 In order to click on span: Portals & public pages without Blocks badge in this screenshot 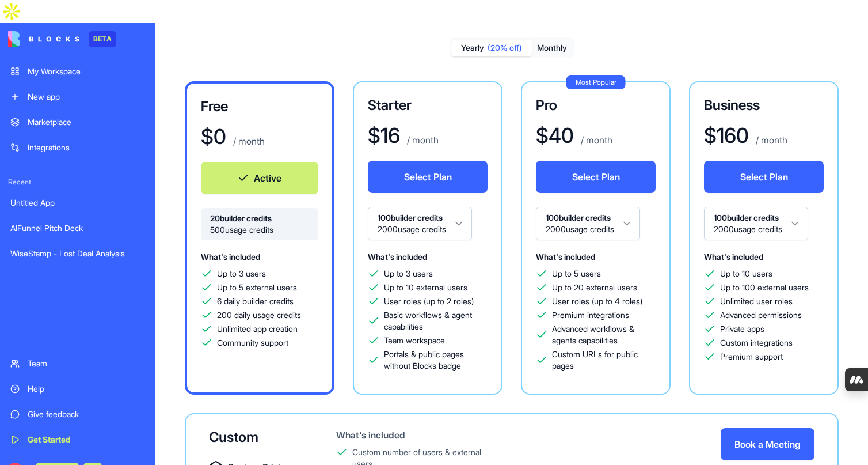, I will do `click(436, 360)`.